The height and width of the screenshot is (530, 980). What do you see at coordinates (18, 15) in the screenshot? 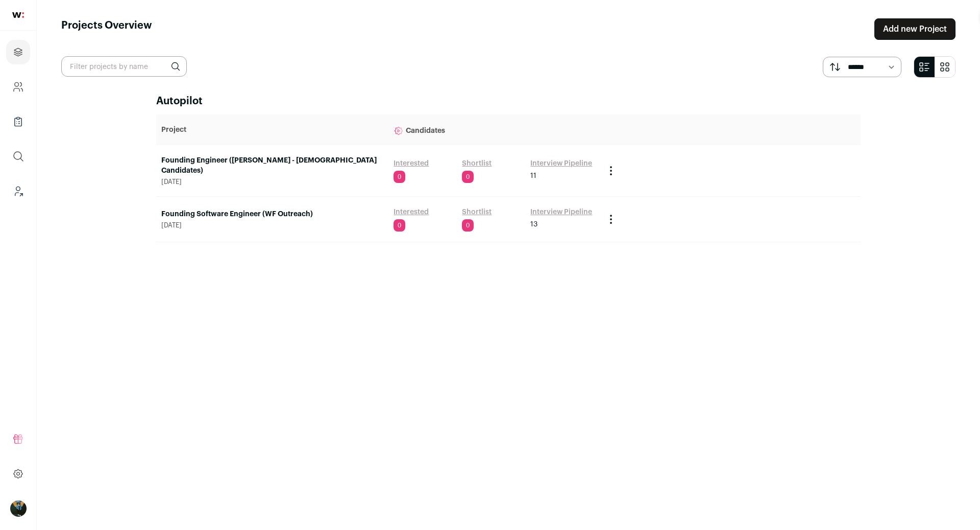
I see `img: wellfound-shorthand-0d5821cbd27db2630d0214b213865d53afaa358527fdda9d0ea32b1df1b89c2c.svg` at bounding box center [18, 15].